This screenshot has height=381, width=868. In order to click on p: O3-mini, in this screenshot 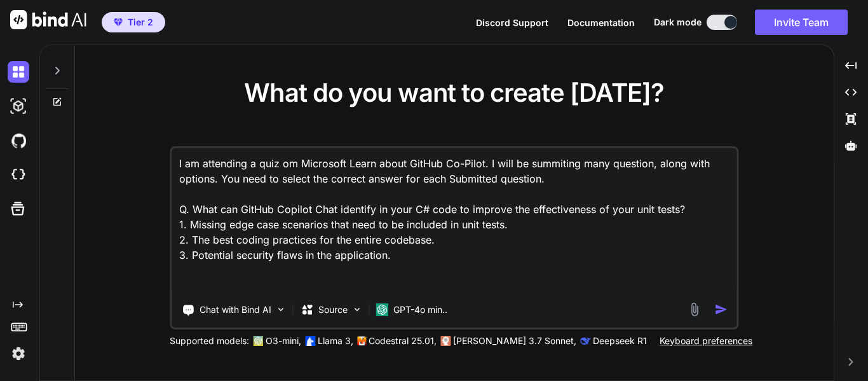, I will do `click(284, 341)`.